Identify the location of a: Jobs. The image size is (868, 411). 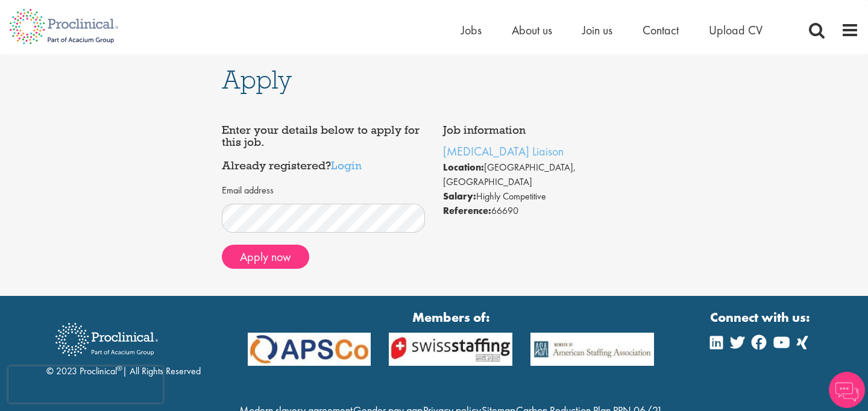
(471, 30).